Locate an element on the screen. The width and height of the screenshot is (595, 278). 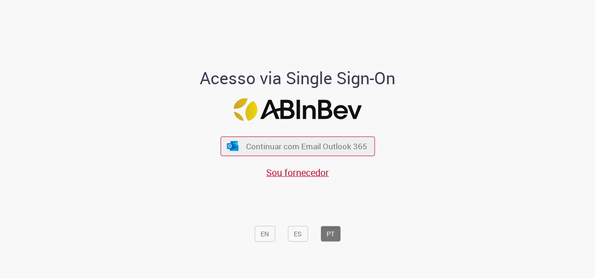
img: ícone Azure/Microsoft 360 is located at coordinates (233, 145).